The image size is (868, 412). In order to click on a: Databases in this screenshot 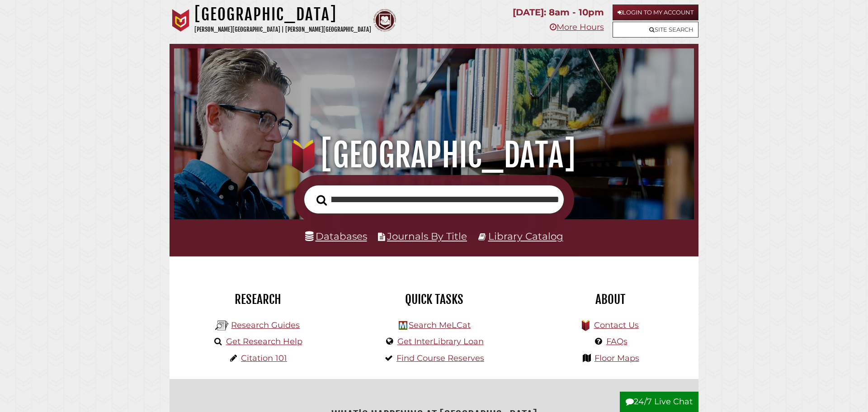, I will do `click(336, 236)`.